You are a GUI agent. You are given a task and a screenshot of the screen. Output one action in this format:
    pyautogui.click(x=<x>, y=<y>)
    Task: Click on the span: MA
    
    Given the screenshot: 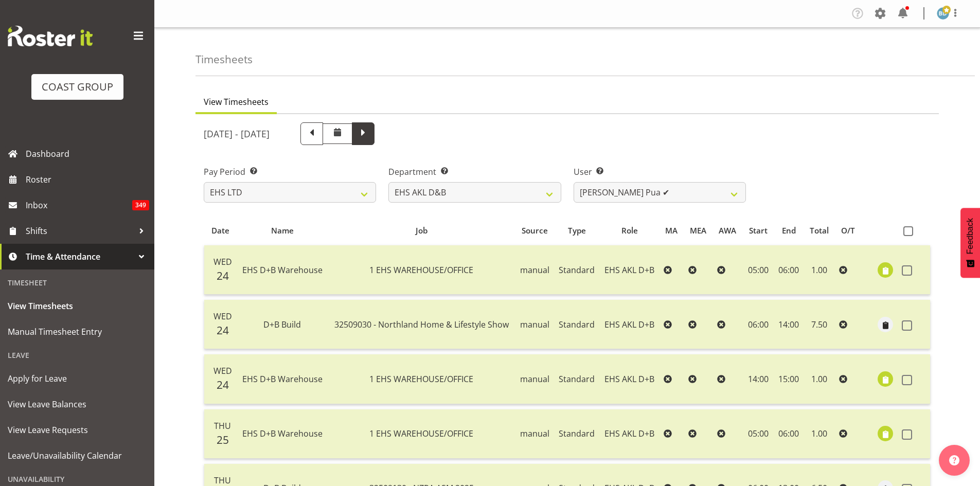 What is the action you would take?
    pyautogui.click(x=672, y=230)
    